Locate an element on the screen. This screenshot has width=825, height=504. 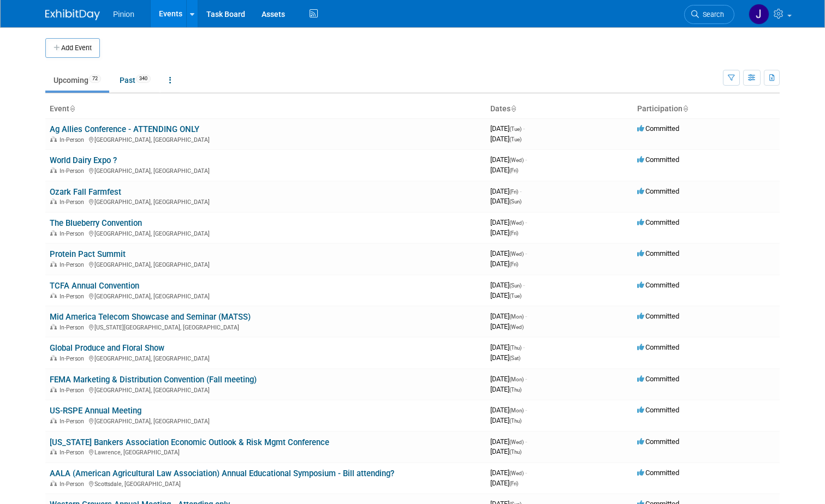
img: Jennifer Plumisto is located at coordinates (759, 15).